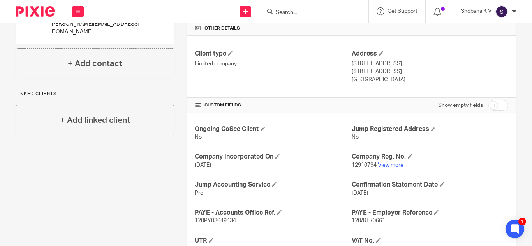  What do you see at coordinates (402, 11) in the screenshot?
I see `span: Get Support` at bounding box center [402, 11].